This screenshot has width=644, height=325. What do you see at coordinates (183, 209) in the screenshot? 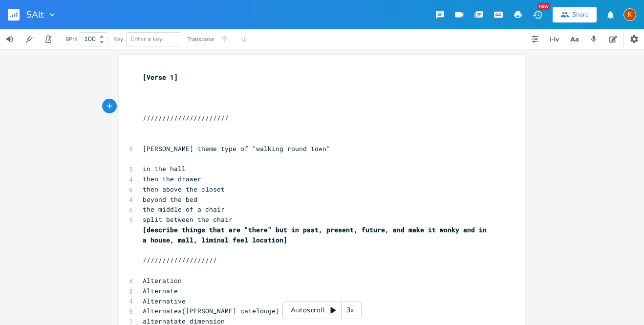
I see `span: the middle of a chair` at bounding box center [183, 209].